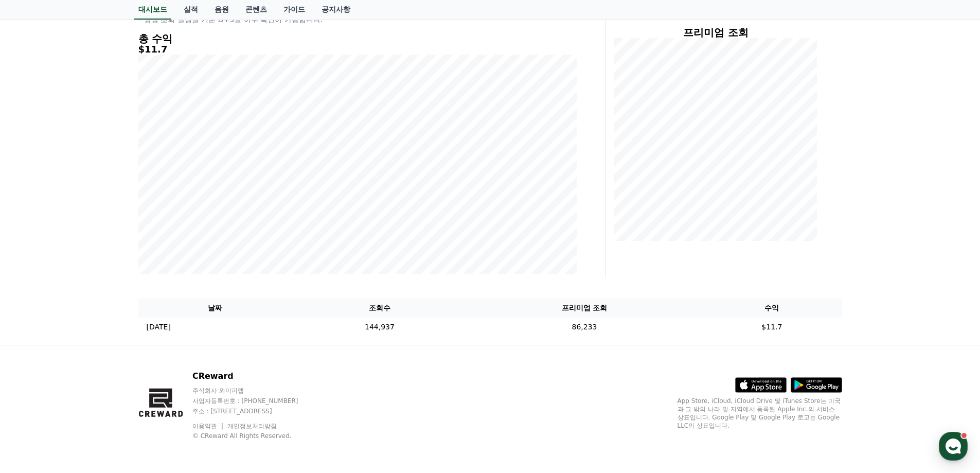  I want to click on td: $11.7, so click(772, 327).